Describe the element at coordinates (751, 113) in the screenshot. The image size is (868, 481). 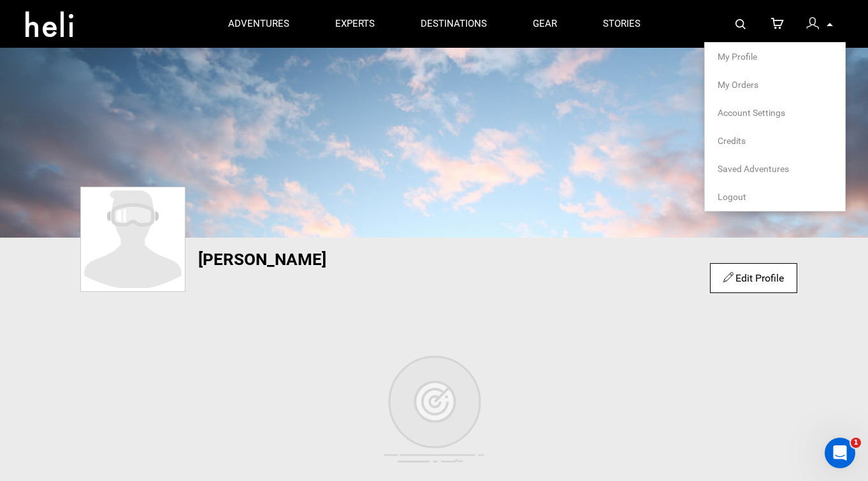
I see `span: Account Settings` at that location.